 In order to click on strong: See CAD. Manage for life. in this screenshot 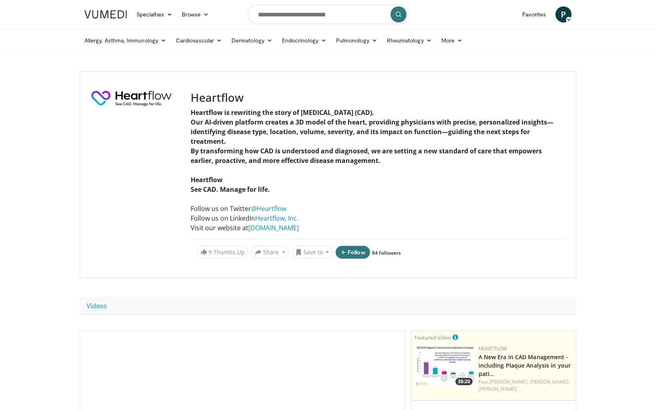, I will do `click(230, 190)`.